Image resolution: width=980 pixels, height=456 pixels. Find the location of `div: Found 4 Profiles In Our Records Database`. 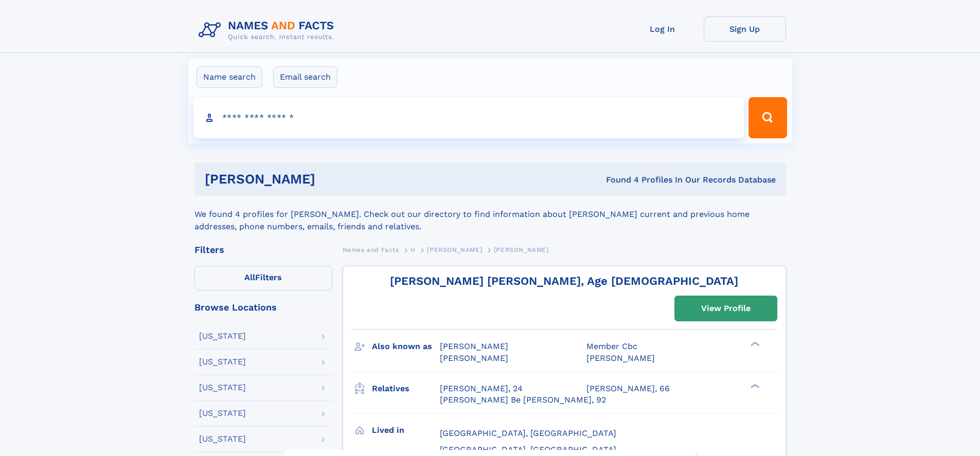

div: Found 4 Profiles In Our Records Database is located at coordinates (618, 180).